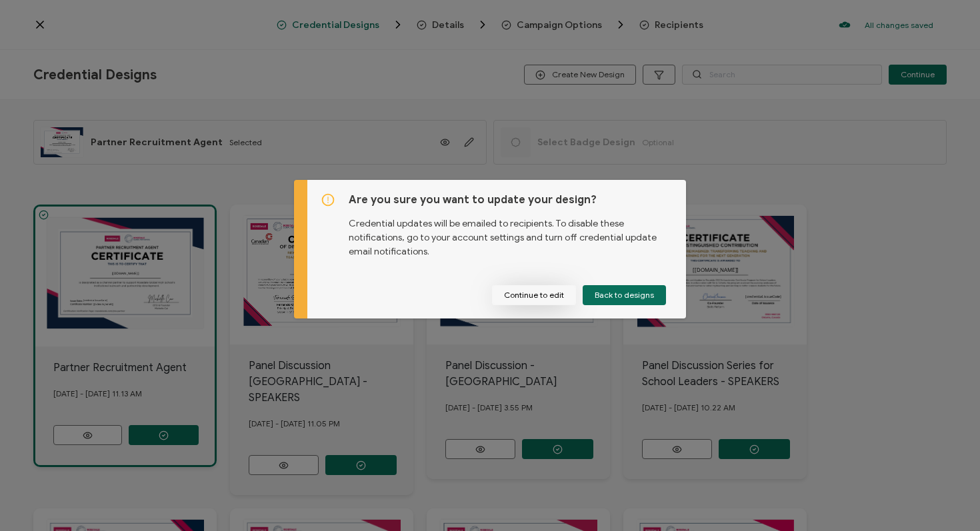 Image resolution: width=980 pixels, height=531 pixels. I want to click on span: Back to designs, so click(624, 295).